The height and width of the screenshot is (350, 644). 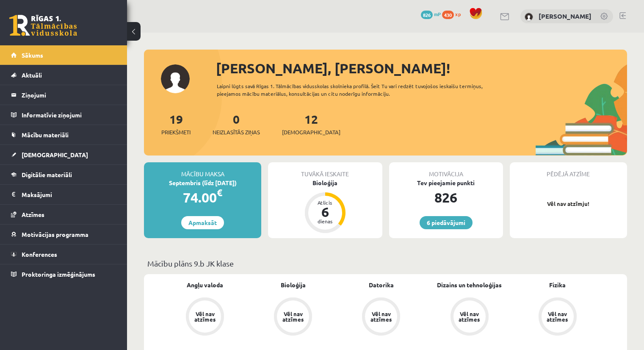 I want to click on div: Tuvākā ieskaite, so click(x=324, y=170).